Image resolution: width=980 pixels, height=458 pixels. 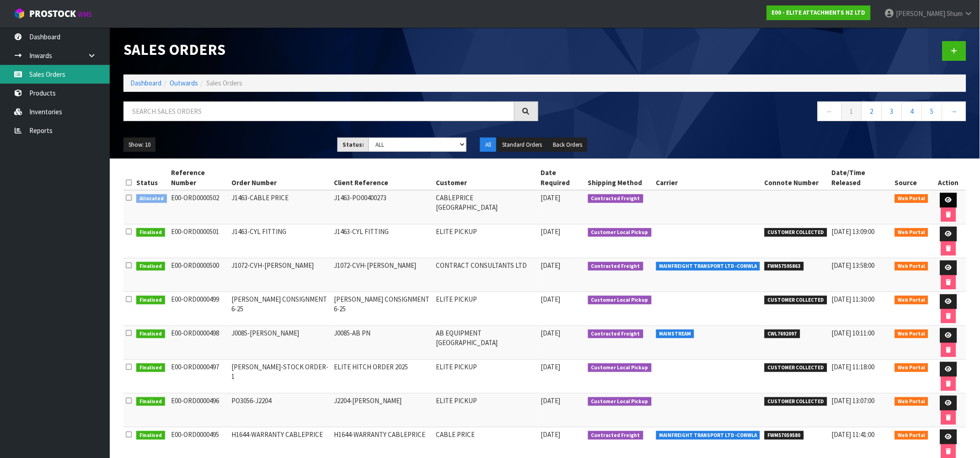 What do you see at coordinates (353, 144) in the screenshot?
I see `strong: Status:` at bounding box center [353, 144].